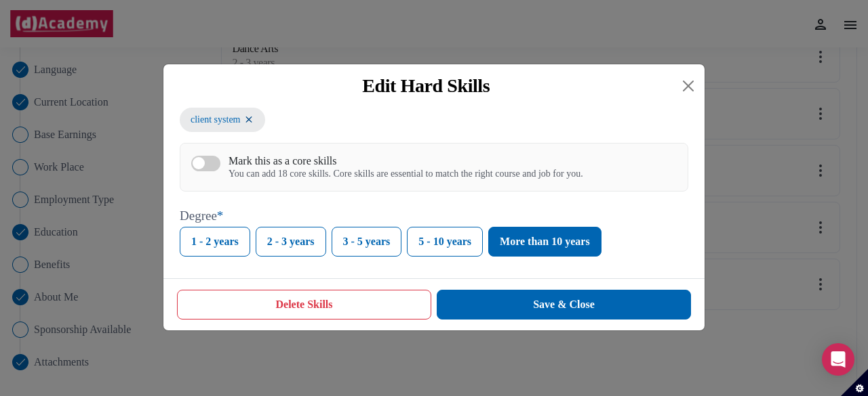 The image size is (868, 396). Describe the element at coordinates (838, 360) in the screenshot. I see `div: Open Intercom Messenger` at that location.